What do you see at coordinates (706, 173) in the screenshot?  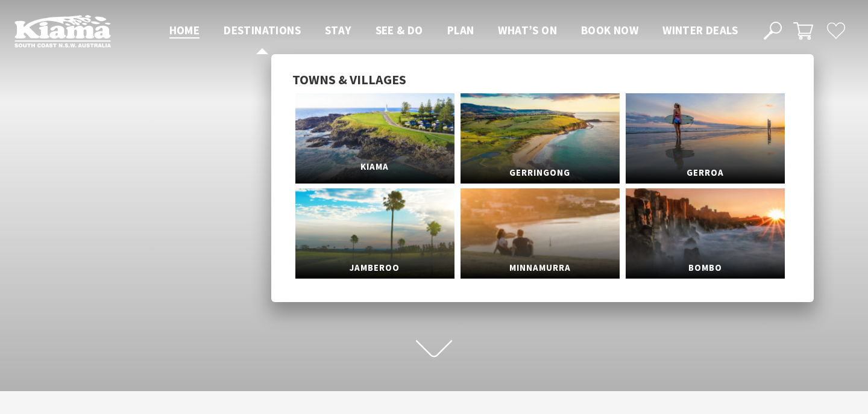 I see `span: Gerroa` at bounding box center [706, 173].